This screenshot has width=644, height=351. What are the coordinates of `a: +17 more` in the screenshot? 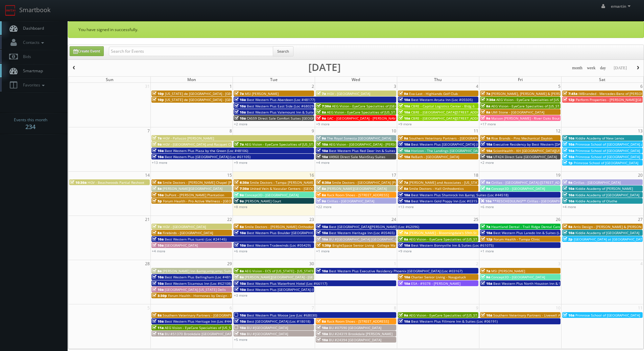 It's located at (488, 124).